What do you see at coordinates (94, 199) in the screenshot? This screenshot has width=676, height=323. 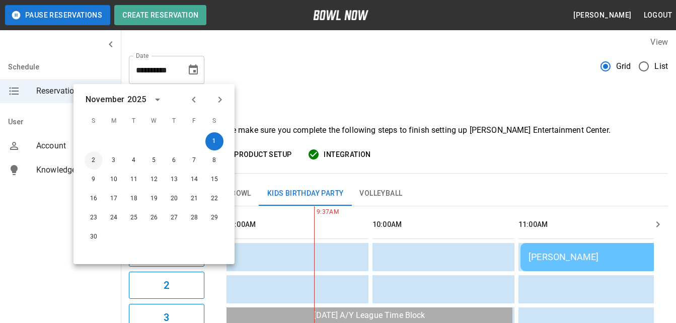 I see `button: Nov 16, 2025` at bounding box center [94, 199].